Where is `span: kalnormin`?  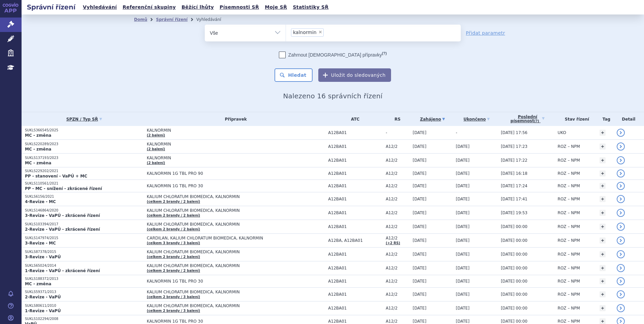 span: kalnormin is located at coordinates (305, 33).